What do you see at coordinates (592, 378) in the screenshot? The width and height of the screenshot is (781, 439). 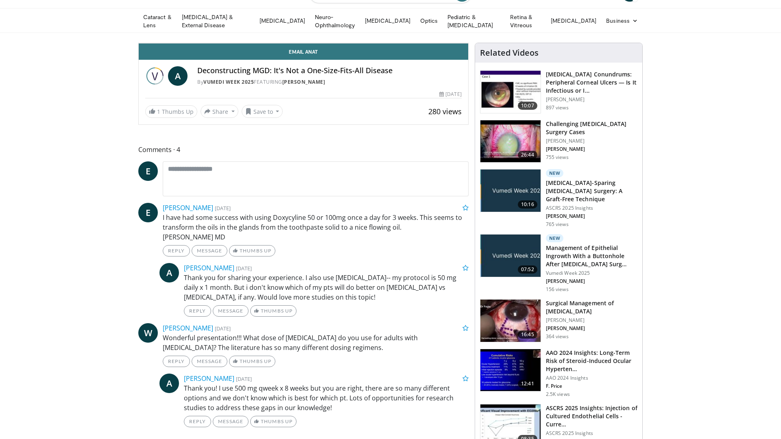 I see `p: AAO 2024 Insights` at bounding box center [592, 378].